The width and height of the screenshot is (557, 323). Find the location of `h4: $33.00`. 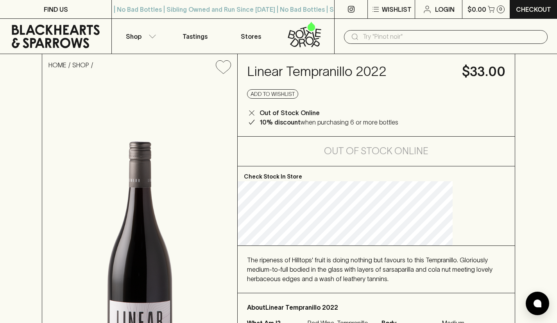

h4: $33.00 is located at coordinates (484, 72).